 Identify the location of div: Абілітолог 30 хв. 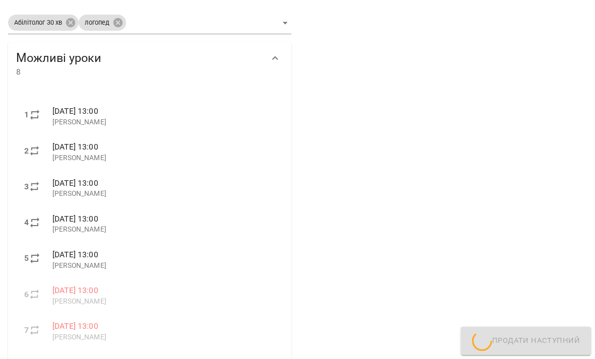
(43, 23).